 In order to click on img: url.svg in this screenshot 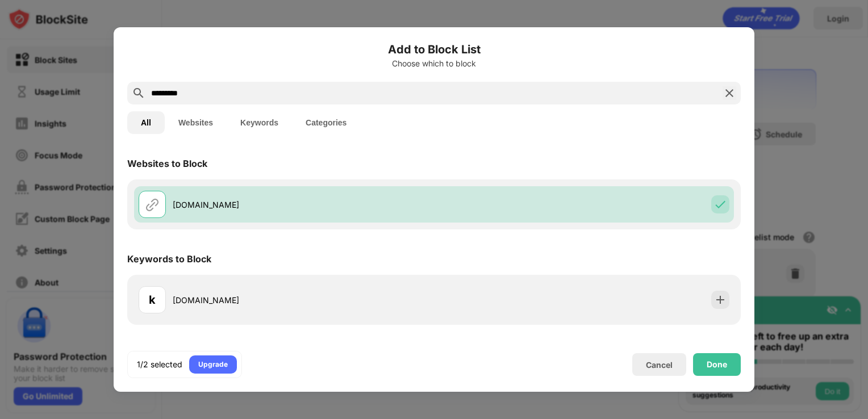, I will do `click(152, 205)`.